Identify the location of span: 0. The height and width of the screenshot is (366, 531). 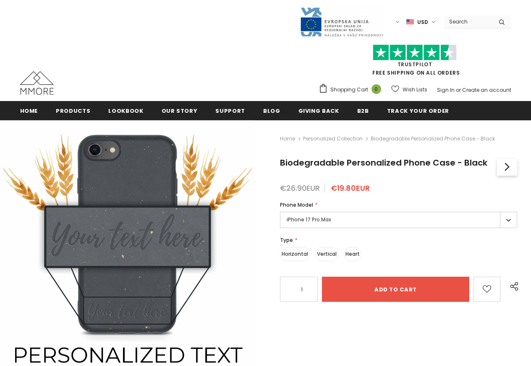
(376, 89).